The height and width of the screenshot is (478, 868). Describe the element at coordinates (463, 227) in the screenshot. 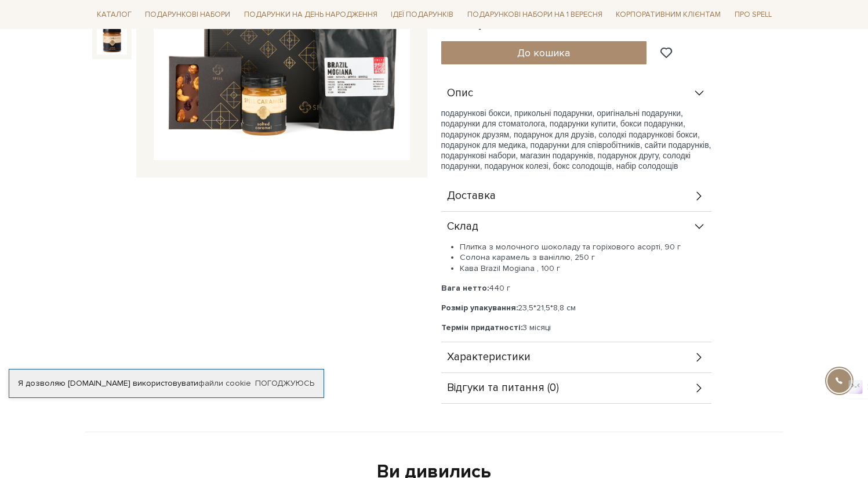

I see `span: Склад` at that location.